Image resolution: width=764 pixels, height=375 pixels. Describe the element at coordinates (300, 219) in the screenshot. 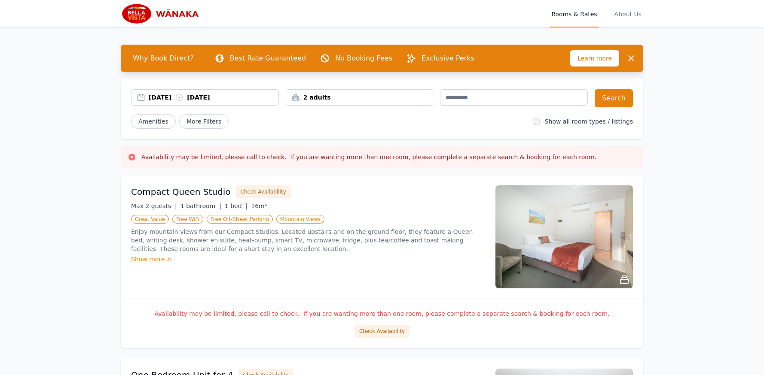

I see `span: Mountain Views` at that location.